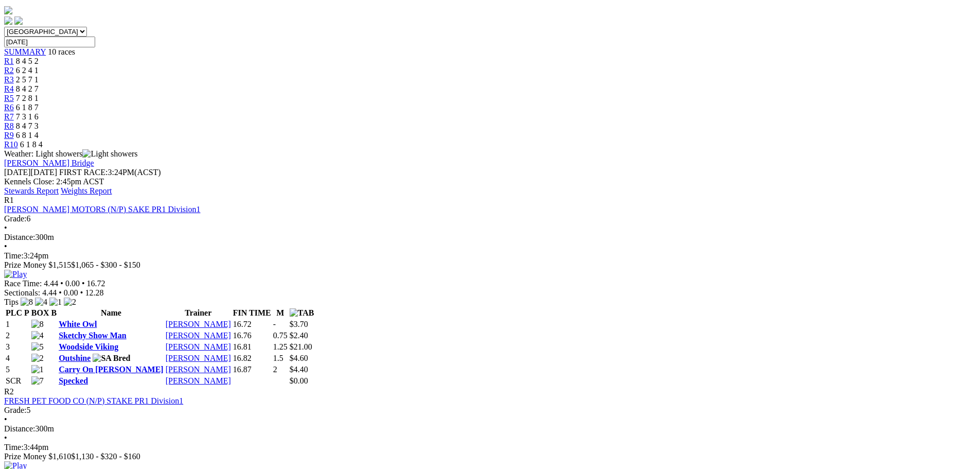 This screenshot has width=980, height=469. Describe the element at coordinates (110, 171) in the screenshot. I see `span: 3:24PM(ACST)` at that location.